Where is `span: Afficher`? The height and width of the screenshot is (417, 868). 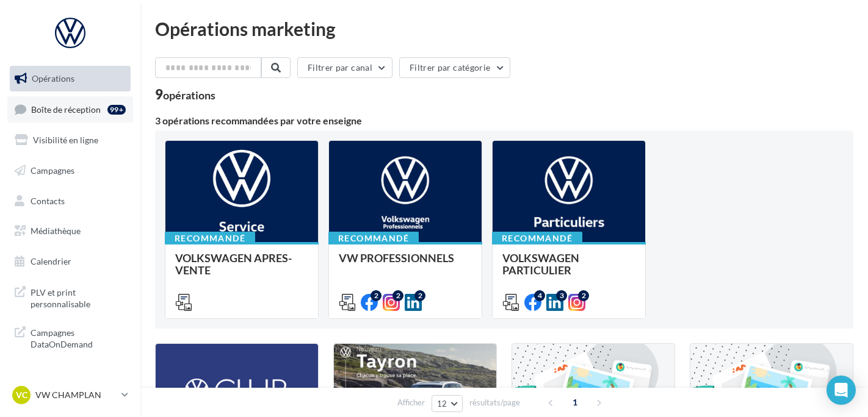
span: Afficher is located at coordinates (410, 403).